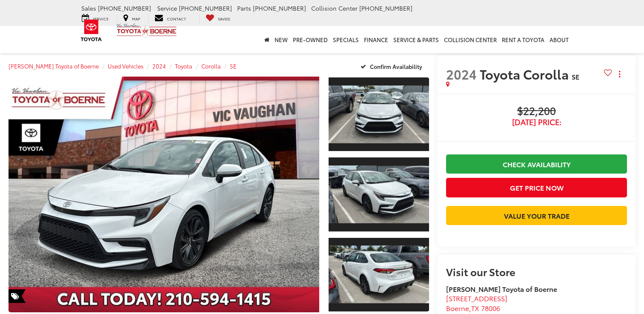 This screenshot has width=644, height=314. What do you see at coordinates (536, 111) in the screenshot?
I see `span: $22,200` at bounding box center [536, 111].